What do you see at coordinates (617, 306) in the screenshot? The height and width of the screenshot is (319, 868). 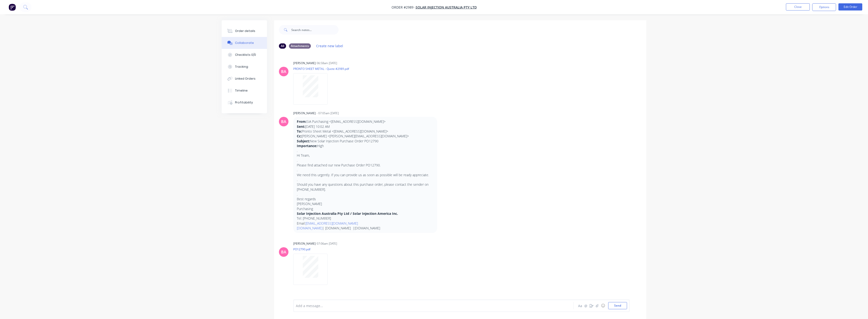 I see `button: Send` at bounding box center [617, 306].